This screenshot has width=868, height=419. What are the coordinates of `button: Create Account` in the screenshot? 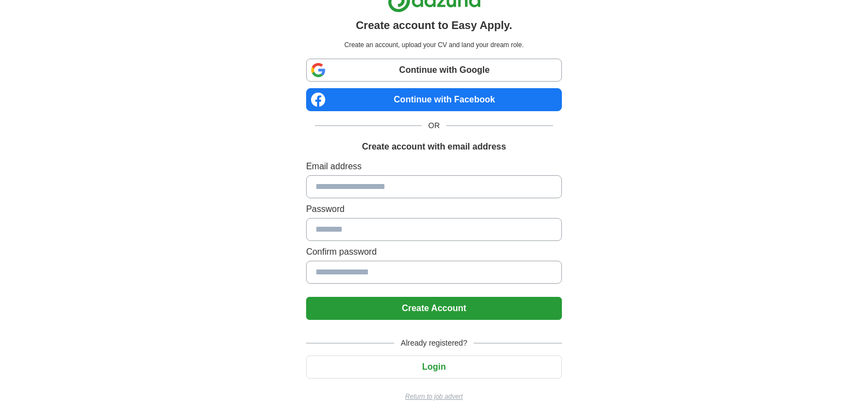 It's located at (434, 308).